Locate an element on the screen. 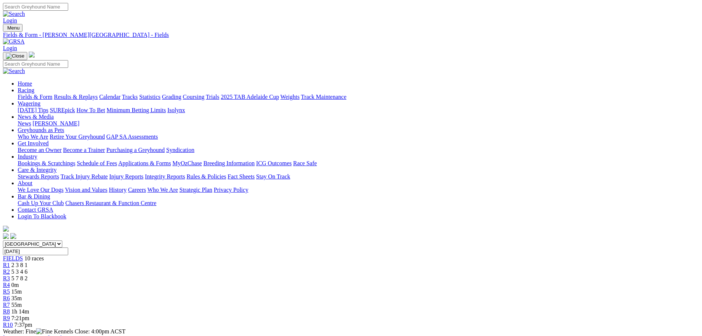 Image resolution: width=702 pixels, height=336 pixels. input: Select date is located at coordinates (35, 251).